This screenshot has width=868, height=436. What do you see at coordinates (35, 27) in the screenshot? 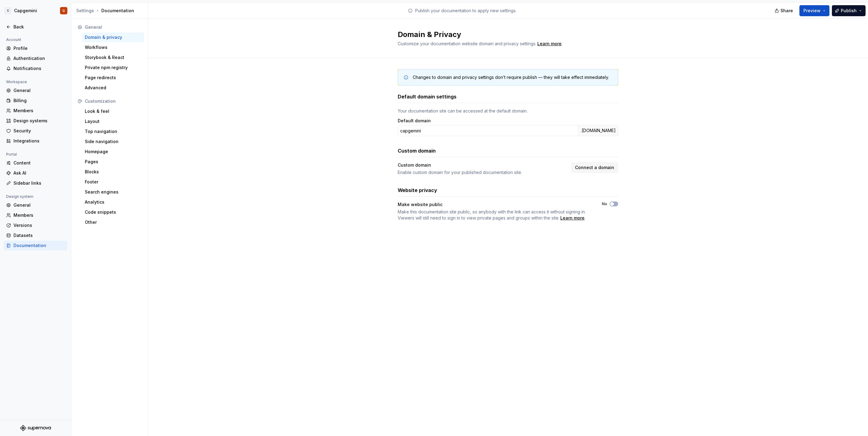
I see `a: Back` at bounding box center [35, 27].